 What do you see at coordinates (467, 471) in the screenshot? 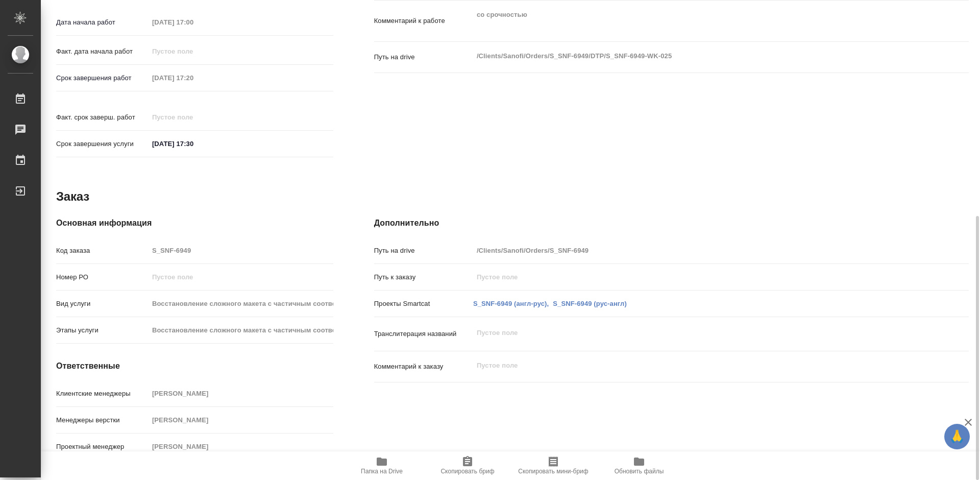
I see `span: Скопировать бриф` at bounding box center [467, 471].